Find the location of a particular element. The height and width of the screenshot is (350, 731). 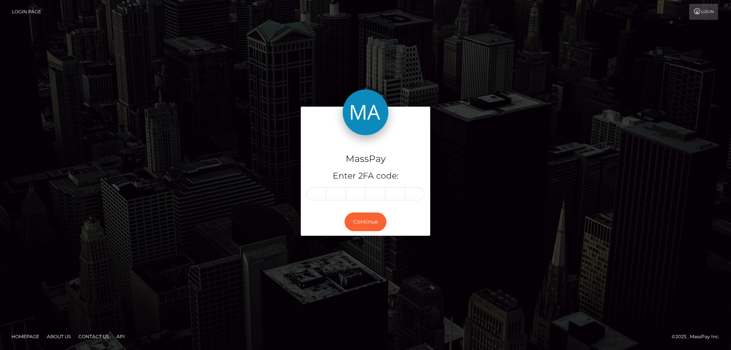

h5: Enter 2FA code: is located at coordinates (366, 176).